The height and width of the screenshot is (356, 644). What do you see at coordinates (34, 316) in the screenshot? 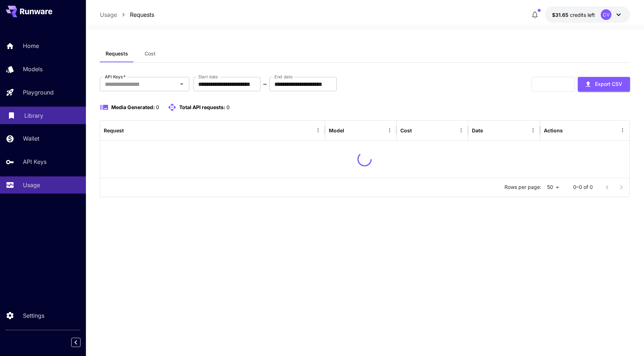
I see `p: Settings` at bounding box center [34, 316].